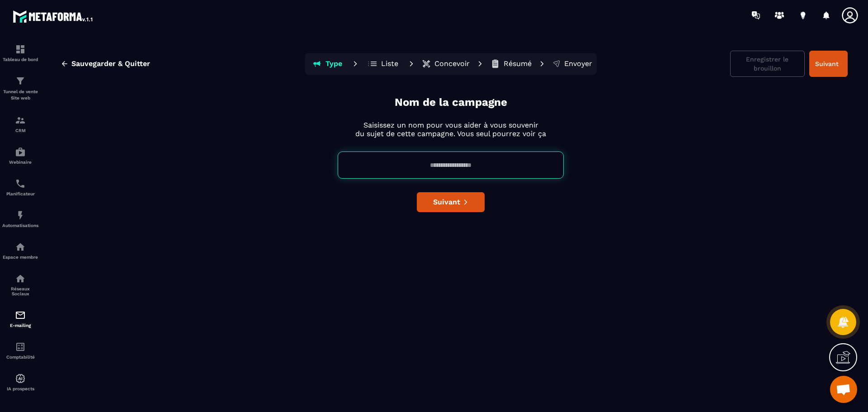  I want to click on p: E-mailing, so click(20, 325).